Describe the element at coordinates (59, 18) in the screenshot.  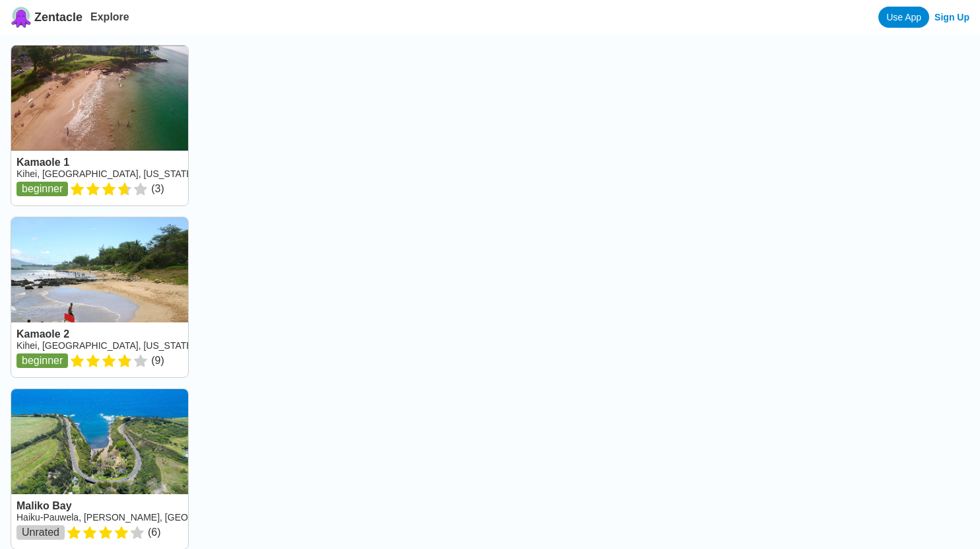
I see `span: Zentacle` at that location.